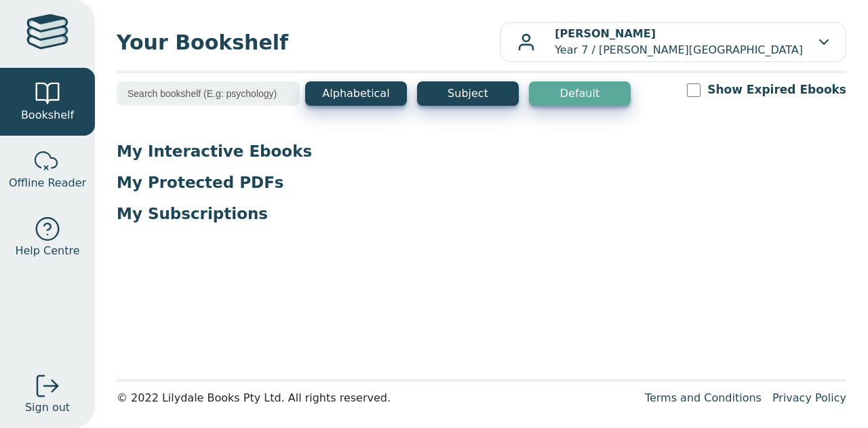 The height and width of the screenshot is (428, 868). What do you see at coordinates (208, 94) in the screenshot?
I see `input: Search bookshelf (E.g: psychology)` at bounding box center [208, 94].